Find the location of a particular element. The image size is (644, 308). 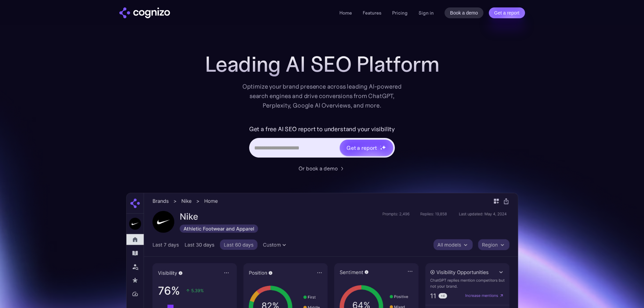

a: Pricing is located at coordinates (400, 12).